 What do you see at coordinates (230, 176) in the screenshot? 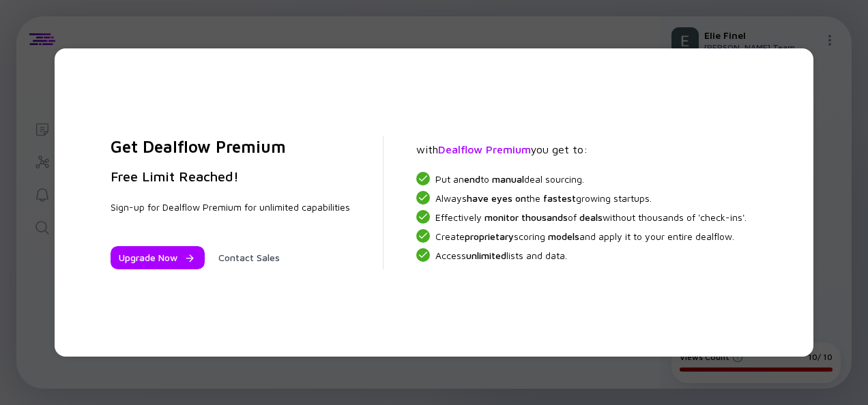
I see `h3: Free Limit Reached!` at bounding box center [230, 176].